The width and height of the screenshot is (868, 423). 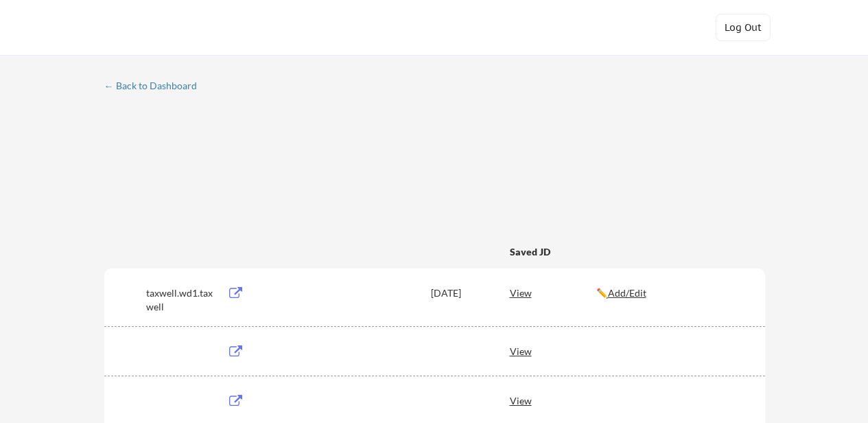 I want to click on div: These are all the jobs you've been applied to so far., so click(x=152, y=183).